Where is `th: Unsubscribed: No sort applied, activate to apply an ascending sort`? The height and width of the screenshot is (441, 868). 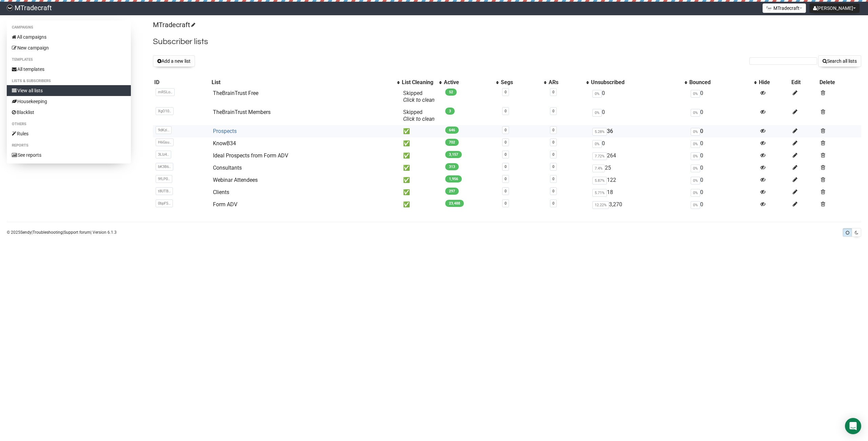 th: Unsubscribed: No sort applied, activate to apply an ascending sort is located at coordinates (639, 82).